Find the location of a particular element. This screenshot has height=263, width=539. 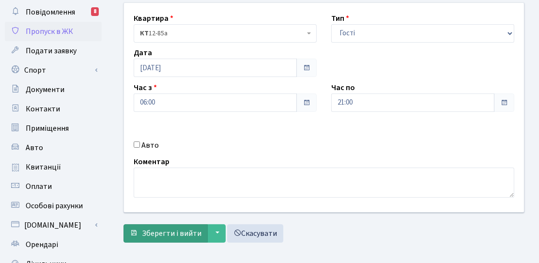

a: Документи is located at coordinates (53, 90).